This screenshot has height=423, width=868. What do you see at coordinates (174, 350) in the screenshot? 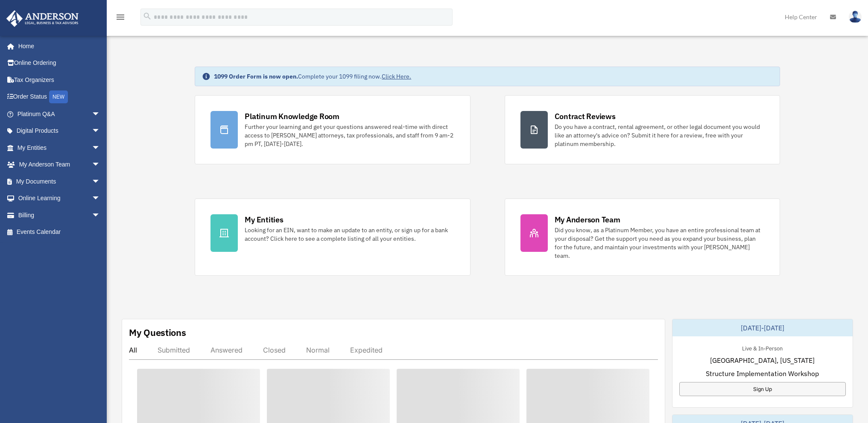
I see `div: Submitted` at bounding box center [174, 350].